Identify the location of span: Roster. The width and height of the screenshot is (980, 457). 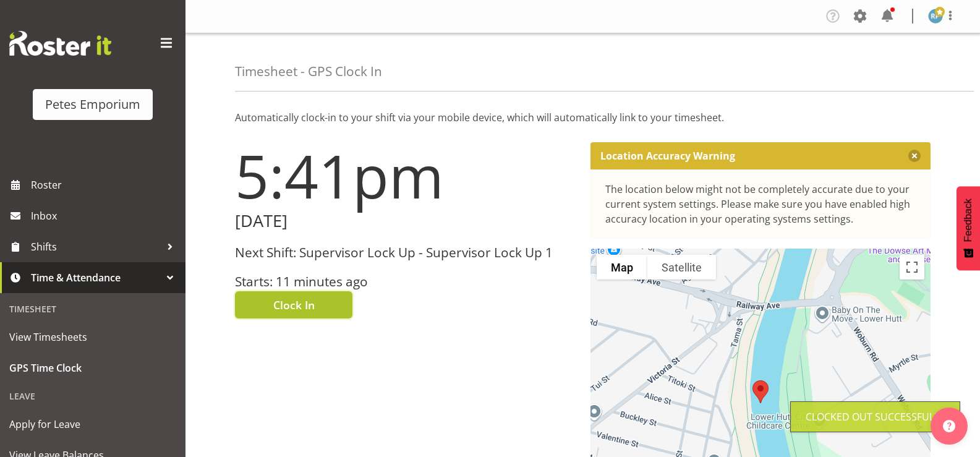
(105, 185).